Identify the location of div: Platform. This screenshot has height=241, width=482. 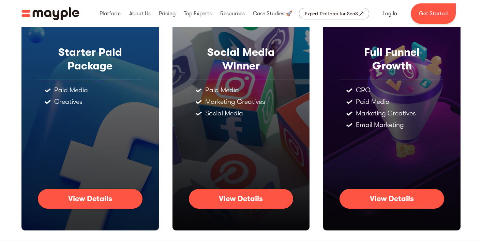
(110, 14).